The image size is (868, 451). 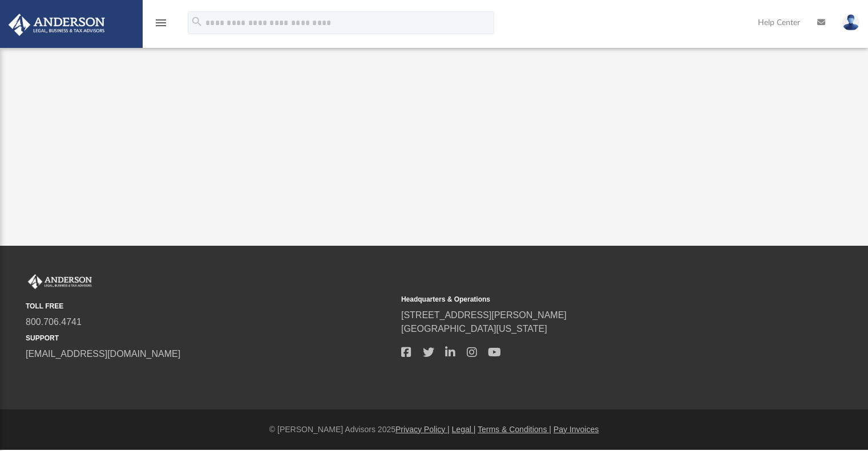 I want to click on img: User Pic, so click(x=851, y=22).